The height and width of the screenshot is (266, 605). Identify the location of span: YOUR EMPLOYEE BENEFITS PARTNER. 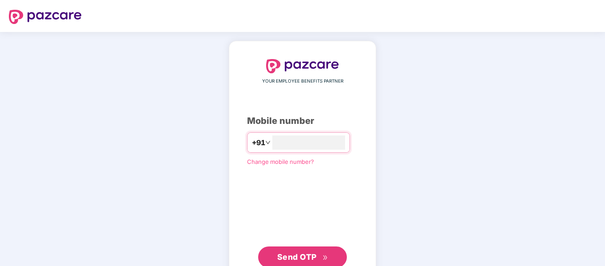
(303, 81).